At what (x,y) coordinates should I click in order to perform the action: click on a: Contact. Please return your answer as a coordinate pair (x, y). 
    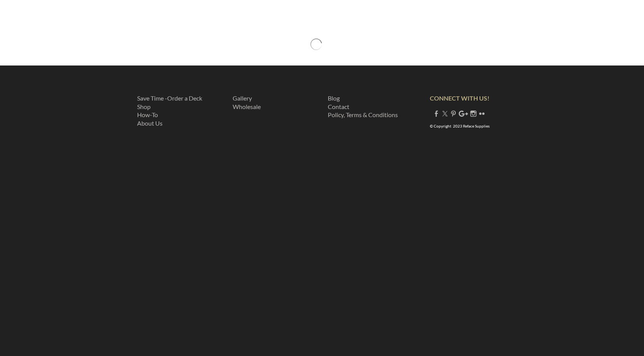
    Looking at the image, I should click on (338, 106).